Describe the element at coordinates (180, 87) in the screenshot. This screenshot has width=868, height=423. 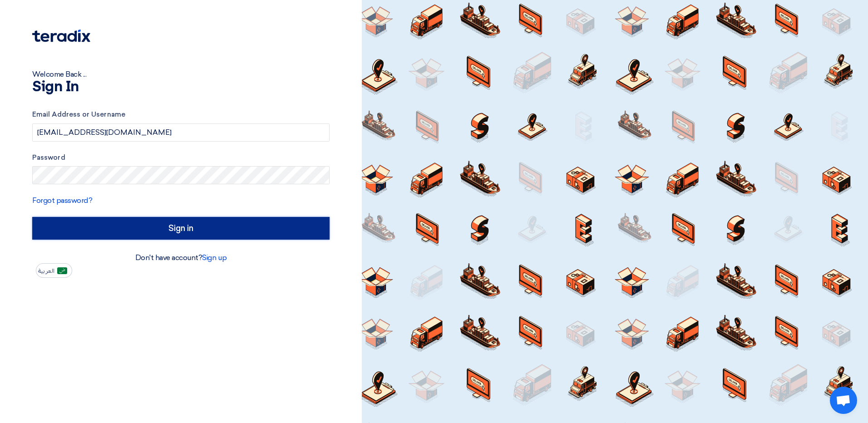
I see `h1: Sign In` at that location.